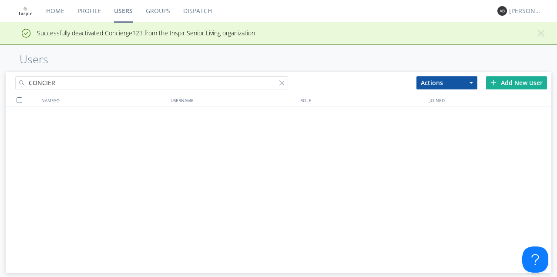 The height and width of the screenshot is (277, 557). What do you see at coordinates (233, 100) in the screenshot?
I see `div: USERNAME` at bounding box center [233, 100].